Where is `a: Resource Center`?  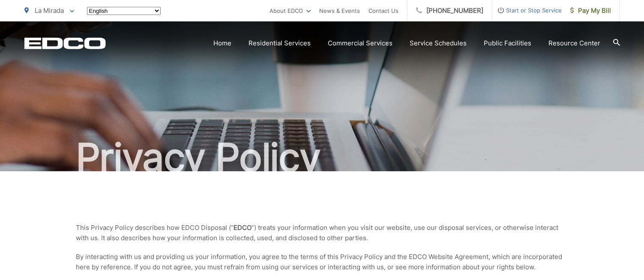
a: Resource Center is located at coordinates (574, 43).